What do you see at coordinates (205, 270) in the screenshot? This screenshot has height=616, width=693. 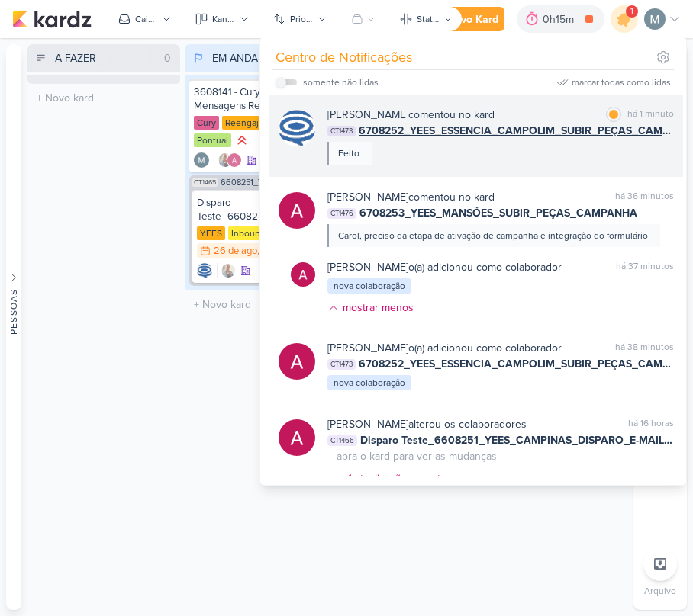 I see `div: Criador(a): Caroline Traven De Andrade` at bounding box center [205, 270].